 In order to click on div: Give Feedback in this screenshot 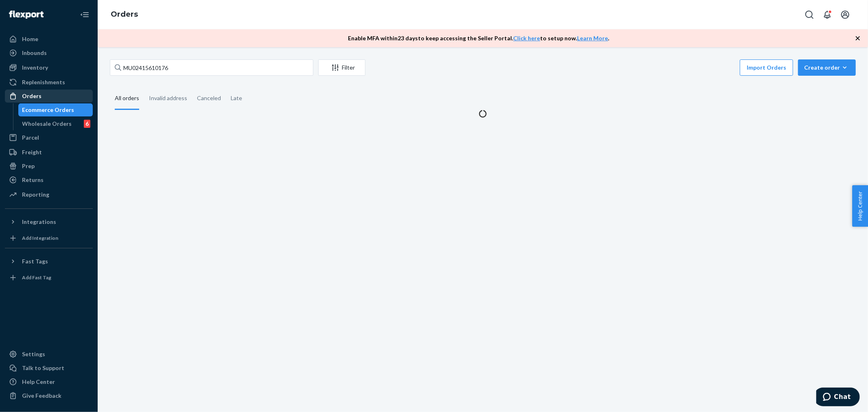, I will do `click(42, 396)`.